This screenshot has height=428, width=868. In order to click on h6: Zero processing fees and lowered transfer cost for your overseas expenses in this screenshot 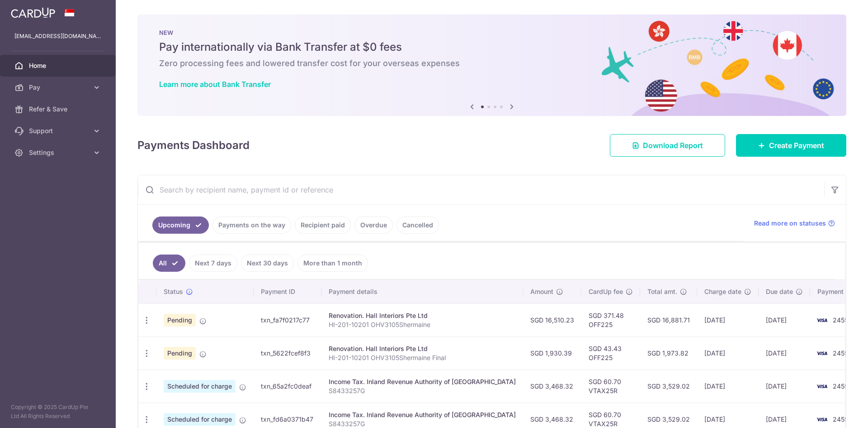, I will do `click(492, 63)`.